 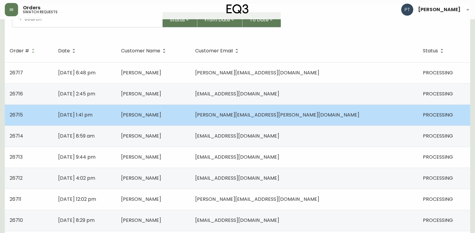 What do you see at coordinates (259, 20) in the screenshot?
I see `span: To Date` at bounding box center [259, 20].